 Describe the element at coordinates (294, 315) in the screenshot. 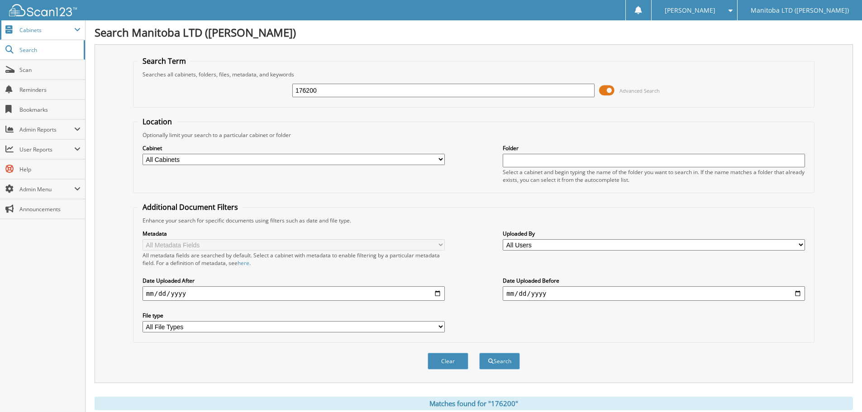

I see `label: File type` at that location.